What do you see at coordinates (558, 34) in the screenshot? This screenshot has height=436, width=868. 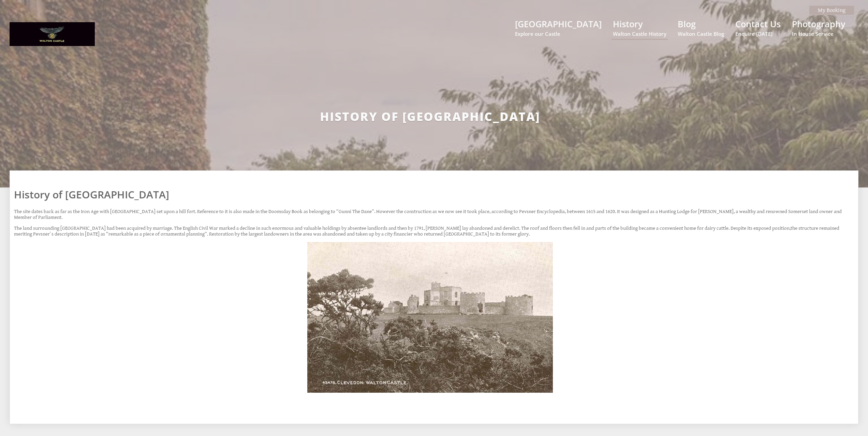 I see `small: Explore our Castle` at bounding box center [558, 34].